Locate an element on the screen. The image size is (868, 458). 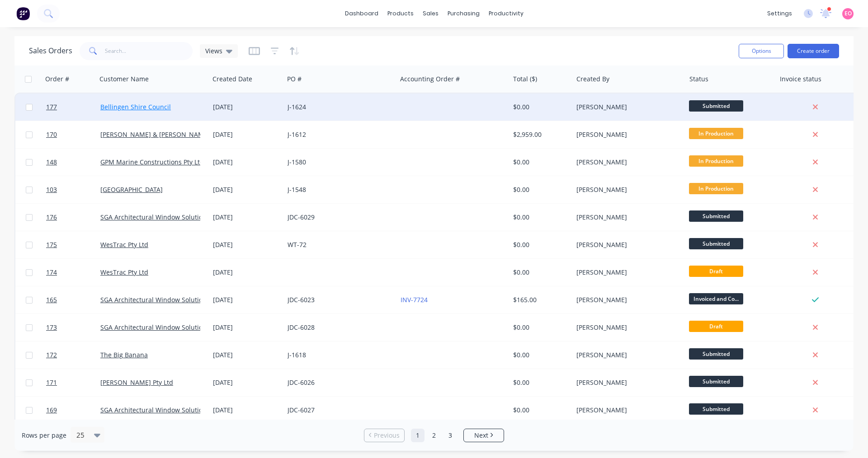
span: Rows per page is located at coordinates (44, 436).